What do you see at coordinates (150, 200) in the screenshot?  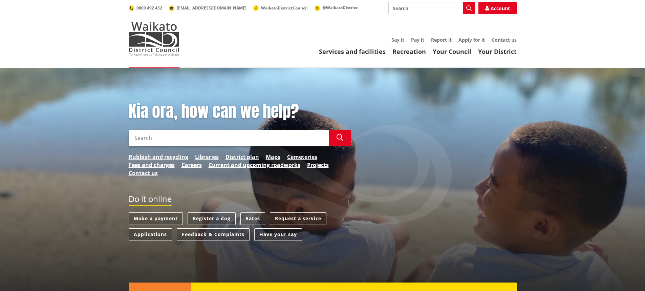 I see `h2: Do it online` at bounding box center [150, 200].